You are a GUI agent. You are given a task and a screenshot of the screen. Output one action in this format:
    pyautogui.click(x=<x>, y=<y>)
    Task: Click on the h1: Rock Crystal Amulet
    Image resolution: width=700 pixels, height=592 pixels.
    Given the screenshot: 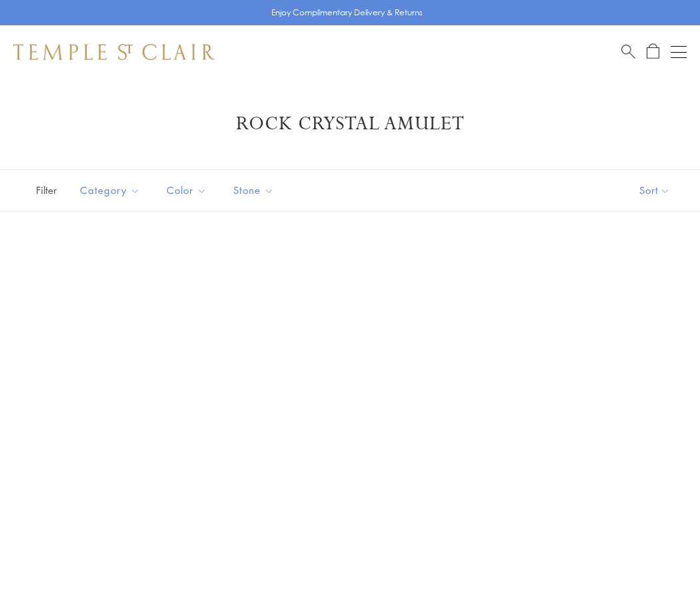 What is the action you would take?
    pyautogui.click(x=350, y=124)
    